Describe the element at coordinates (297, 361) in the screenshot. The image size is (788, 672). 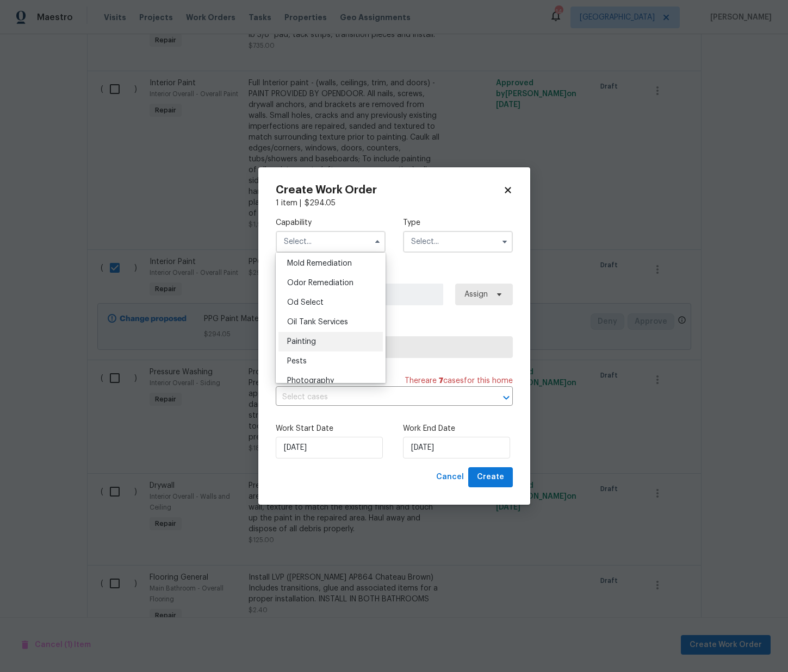
I see `span: Pests` at that location.